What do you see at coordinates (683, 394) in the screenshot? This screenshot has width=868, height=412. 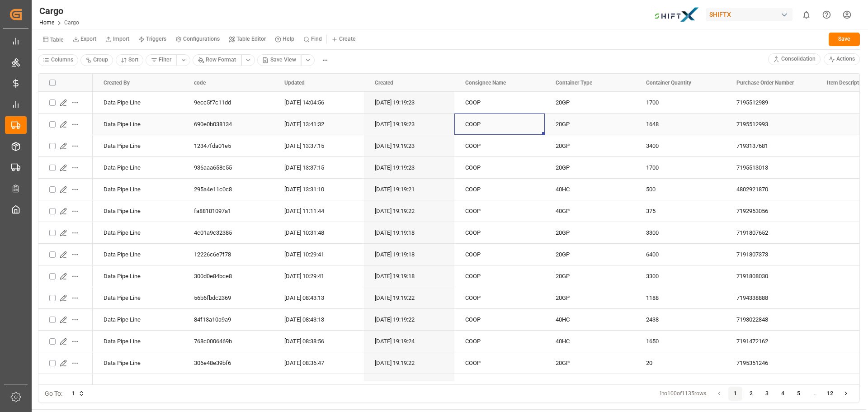 I see `div: 1 to 100 of 1135 rows` at bounding box center [683, 394].